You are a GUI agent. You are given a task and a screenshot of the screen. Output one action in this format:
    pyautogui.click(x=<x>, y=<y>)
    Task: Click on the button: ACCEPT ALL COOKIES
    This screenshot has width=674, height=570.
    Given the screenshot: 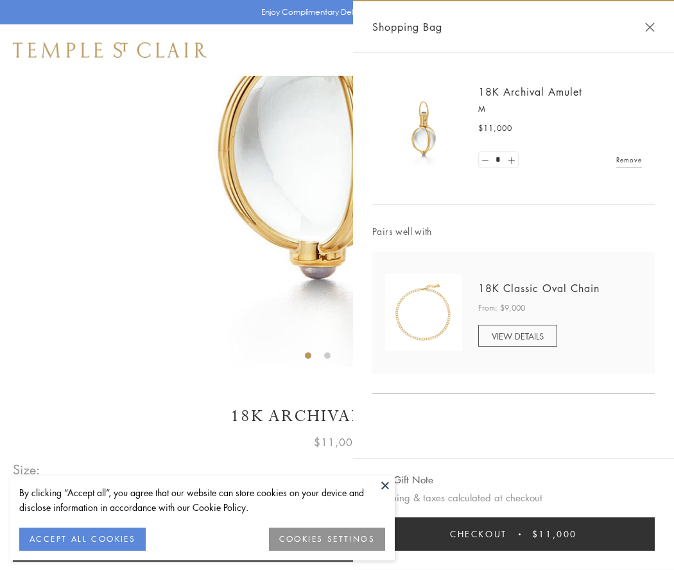 What is the action you would take?
    pyautogui.click(x=82, y=540)
    